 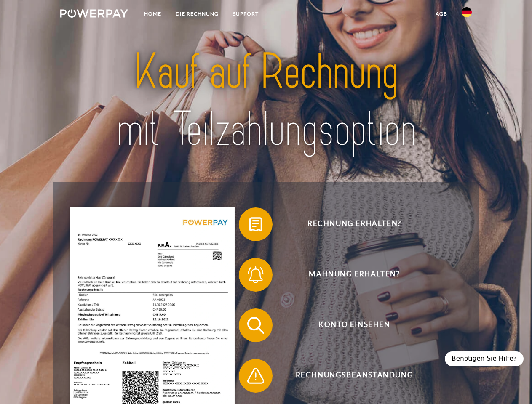 What do you see at coordinates (348, 275) in the screenshot?
I see `a: Mahnung erhalten?` at bounding box center [348, 275].